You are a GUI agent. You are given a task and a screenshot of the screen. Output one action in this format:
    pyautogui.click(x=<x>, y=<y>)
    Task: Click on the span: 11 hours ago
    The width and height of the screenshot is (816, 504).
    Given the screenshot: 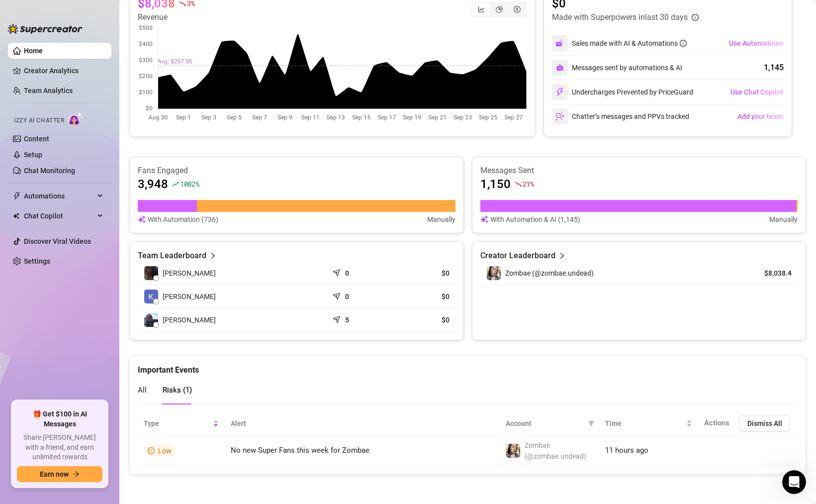 What is the action you would take?
    pyautogui.click(x=626, y=450)
    